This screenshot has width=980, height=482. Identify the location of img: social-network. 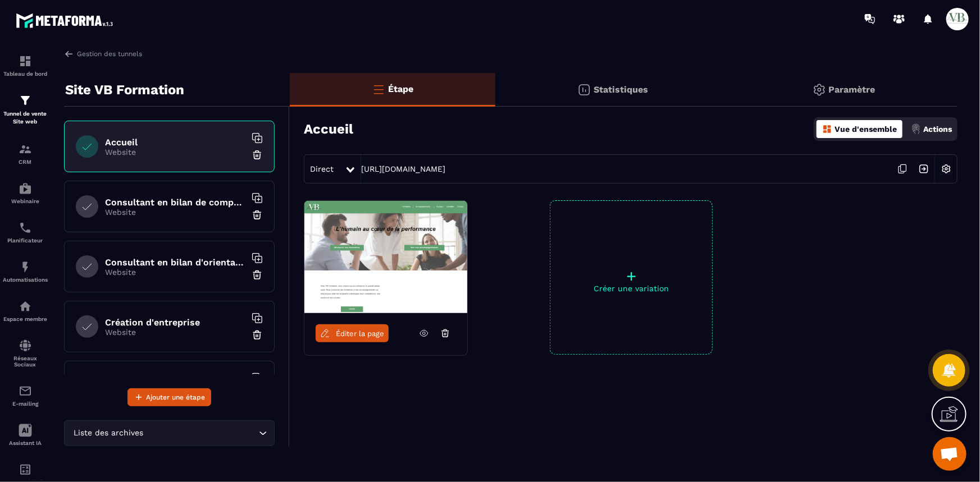
(25, 346).